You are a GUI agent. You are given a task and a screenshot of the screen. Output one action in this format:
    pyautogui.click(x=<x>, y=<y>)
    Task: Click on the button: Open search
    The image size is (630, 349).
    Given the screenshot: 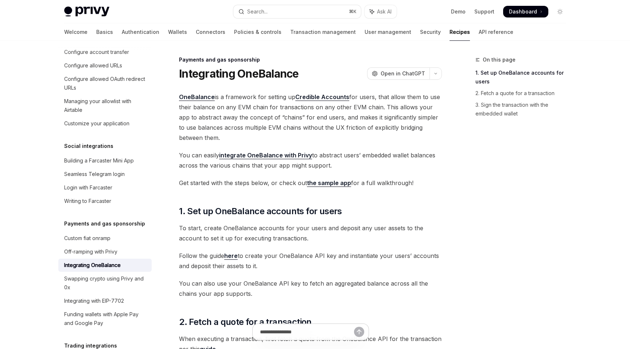 What is the action you would take?
    pyautogui.click(x=297, y=12)
    